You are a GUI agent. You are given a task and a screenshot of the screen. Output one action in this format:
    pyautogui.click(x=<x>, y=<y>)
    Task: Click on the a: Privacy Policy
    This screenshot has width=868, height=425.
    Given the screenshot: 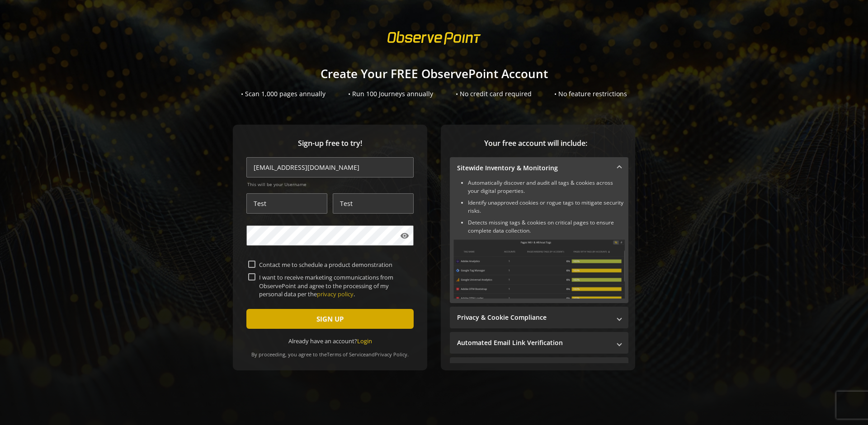 What is the action you would take?
    pyautogui.click(x=391, y=354)
    